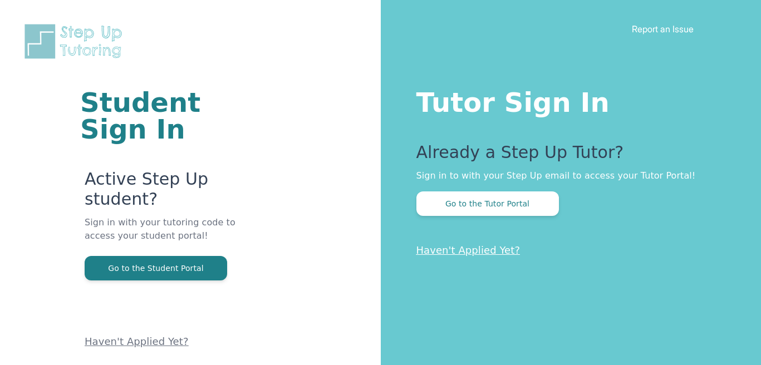 The image size is (761, 365). What do you see at coordinates (488, 204) in the screenshot?
I see `button: Go to the Tutor Portal` at bounding box center [488, 204].